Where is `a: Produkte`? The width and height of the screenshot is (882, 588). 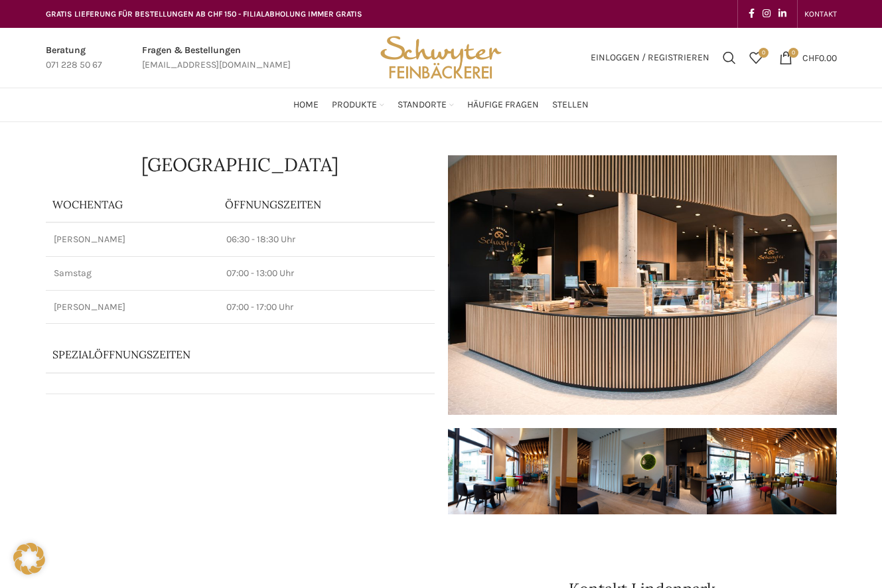 a: Produkte is located at coordinates (358, 104).